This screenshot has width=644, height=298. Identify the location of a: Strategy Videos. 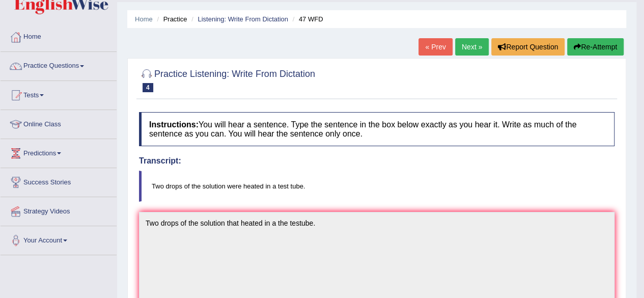
(59, 210).